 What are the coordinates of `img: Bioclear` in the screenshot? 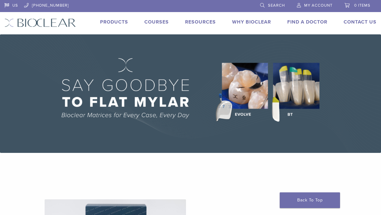 It's located at (40, 23).